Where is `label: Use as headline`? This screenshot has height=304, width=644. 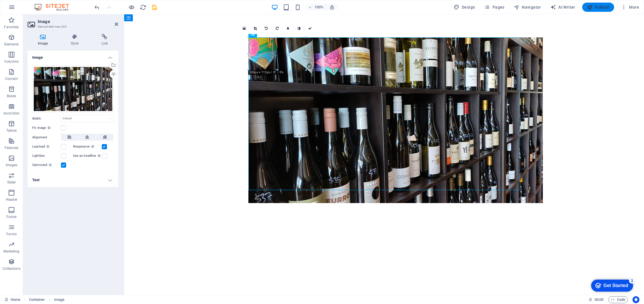
label: Use as headline is located at coordinates (88, 156).